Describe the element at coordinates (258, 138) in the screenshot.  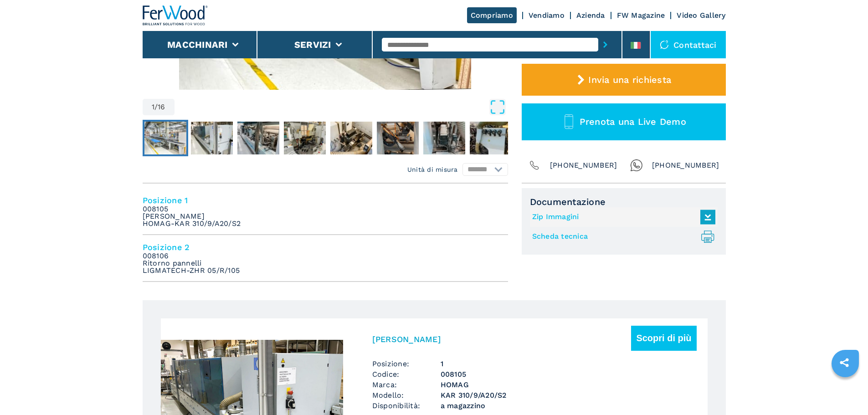
I see `button: Go to Slide 3` at that location.